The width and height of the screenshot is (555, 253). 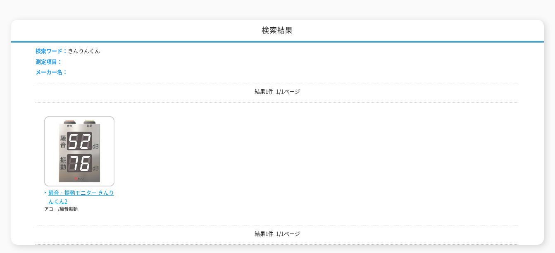 I want to click on h1: 検索結果, so click(x=277, y=31).